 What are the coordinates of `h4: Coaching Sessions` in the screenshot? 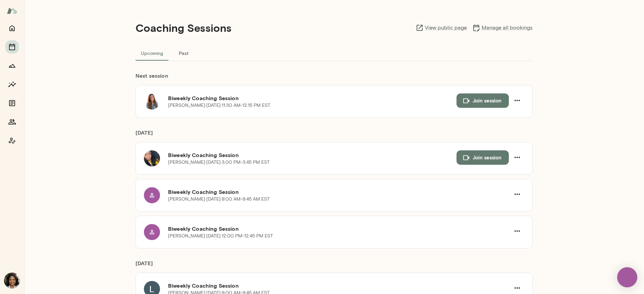 It's located at (183, 28).